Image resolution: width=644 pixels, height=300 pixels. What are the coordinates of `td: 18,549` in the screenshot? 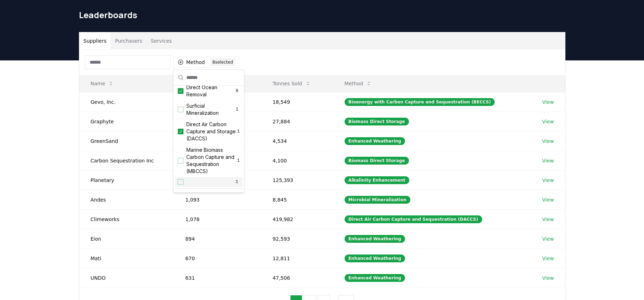 It's located at (297, 102).